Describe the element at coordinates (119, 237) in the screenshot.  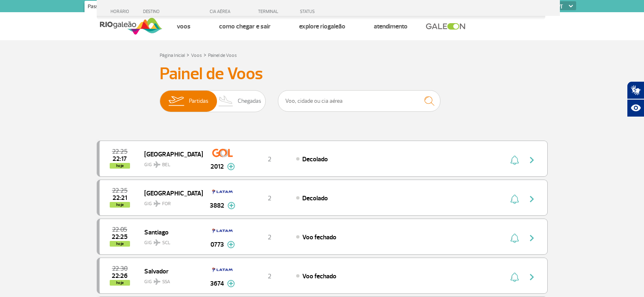
I see `span: 2025-09-29 22:25:16` at that location.